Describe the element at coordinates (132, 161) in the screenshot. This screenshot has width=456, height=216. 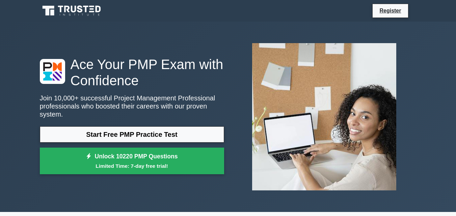
I see `a: Unlock 10220 PMP QuestionsLimited Time: 7-day free trial!` at that location.